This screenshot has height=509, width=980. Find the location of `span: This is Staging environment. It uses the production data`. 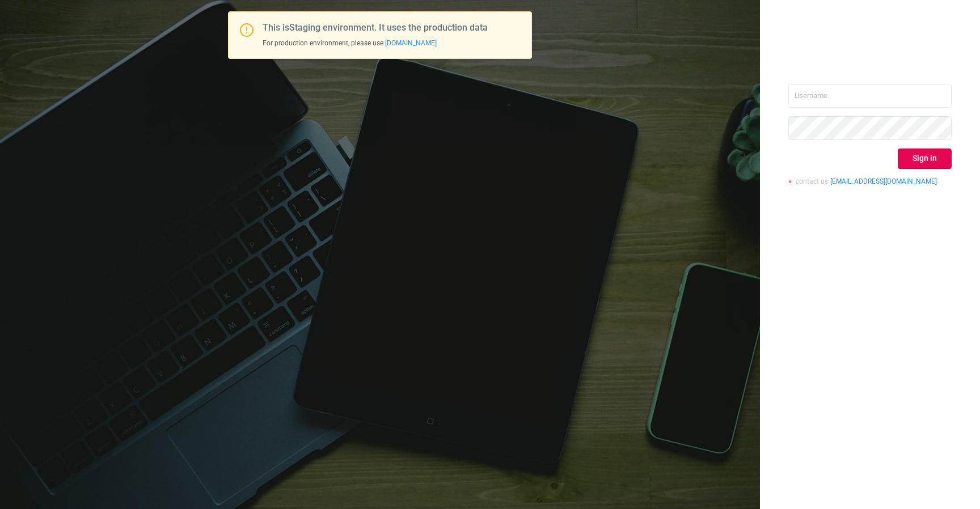

span: This is Staging environment. It uses the production data is located at coordinates (374, 27).